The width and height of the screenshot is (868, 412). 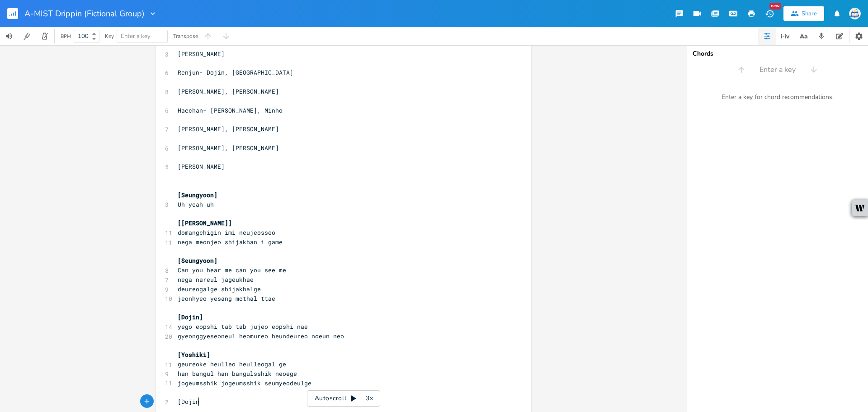 I want to click on span: Can you hear me can you see me, so click(x=232, y=271).